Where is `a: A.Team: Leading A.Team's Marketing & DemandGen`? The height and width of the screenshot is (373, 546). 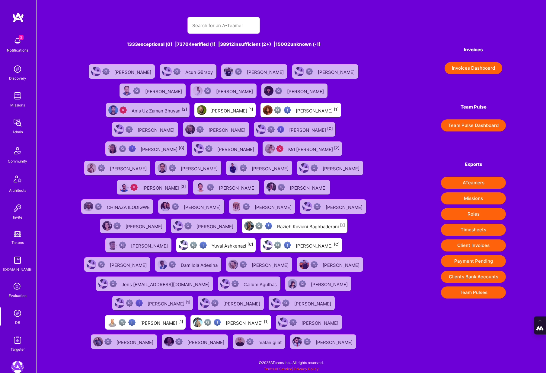
a: A.Team: Leading A.Team's Marketing & DemandGen is located at coordinates (18, 367).